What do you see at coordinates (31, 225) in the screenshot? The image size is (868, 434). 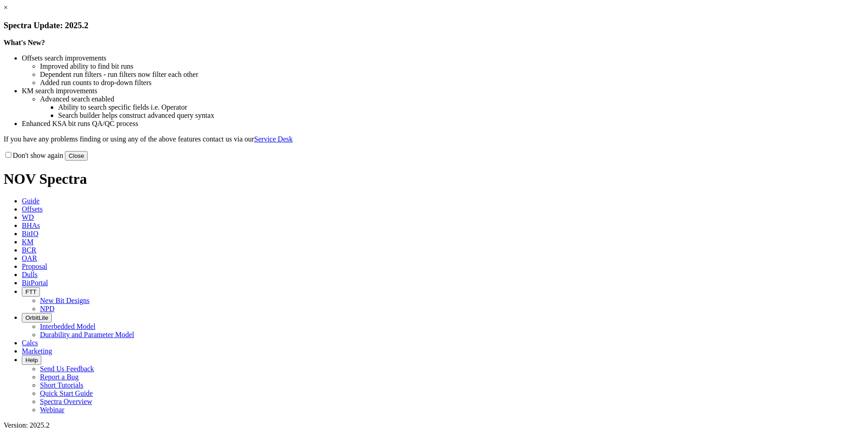 I see `span: BHAs` at bounding box center [31, 225].